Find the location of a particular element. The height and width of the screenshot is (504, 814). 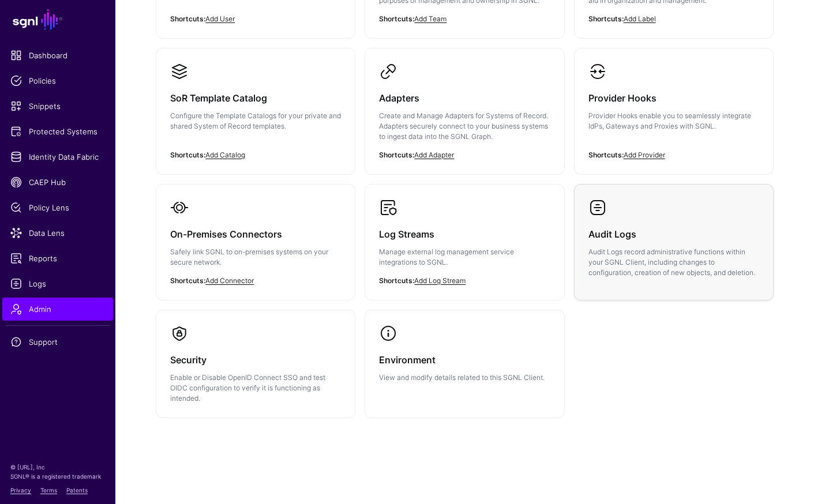

span: Support is located at coordinates (58, 342).